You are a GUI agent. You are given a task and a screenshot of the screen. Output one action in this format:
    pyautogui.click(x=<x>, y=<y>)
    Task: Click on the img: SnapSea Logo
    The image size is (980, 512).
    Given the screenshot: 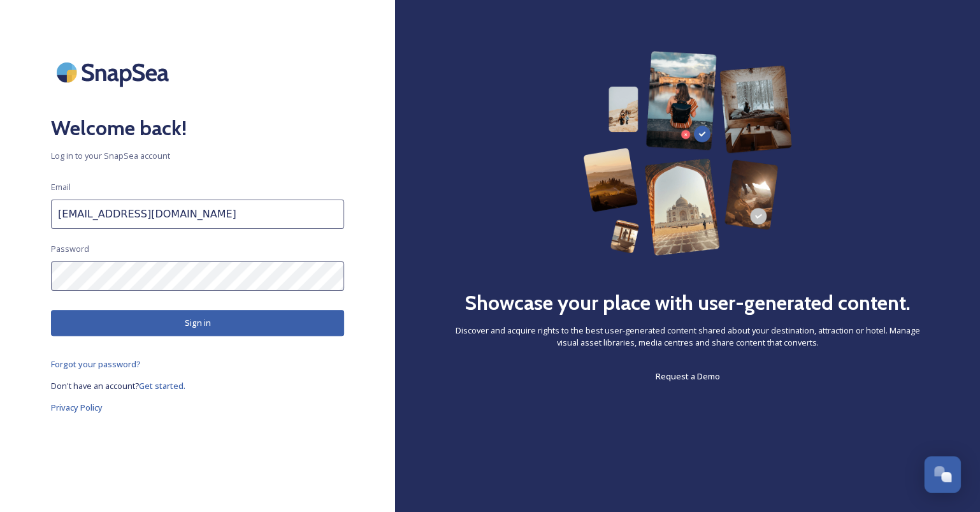 What is the action you would take?
    pyautogui.click(x=115, y=72)
    